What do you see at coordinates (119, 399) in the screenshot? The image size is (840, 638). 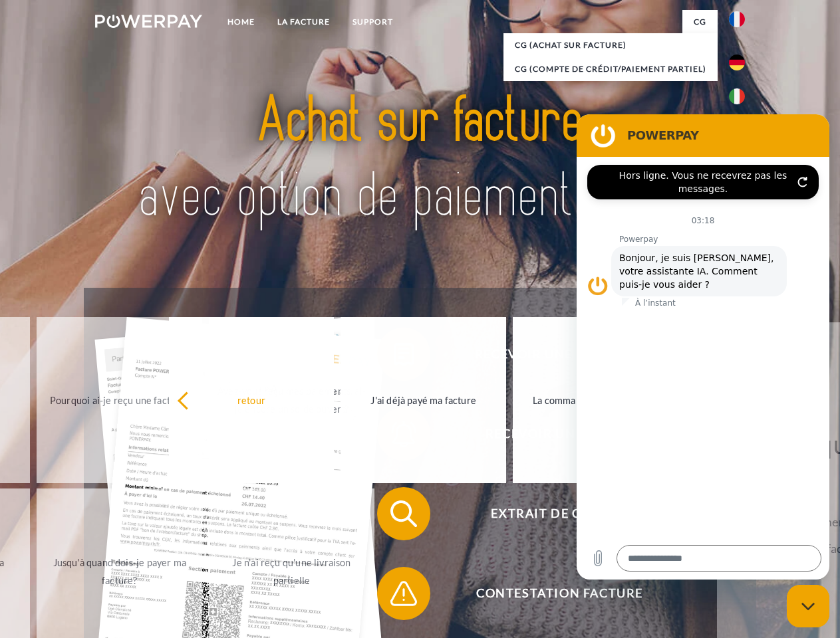 I see `div: Pourquoi ai-je reçu une facture?` at bounding box center [119, 399].